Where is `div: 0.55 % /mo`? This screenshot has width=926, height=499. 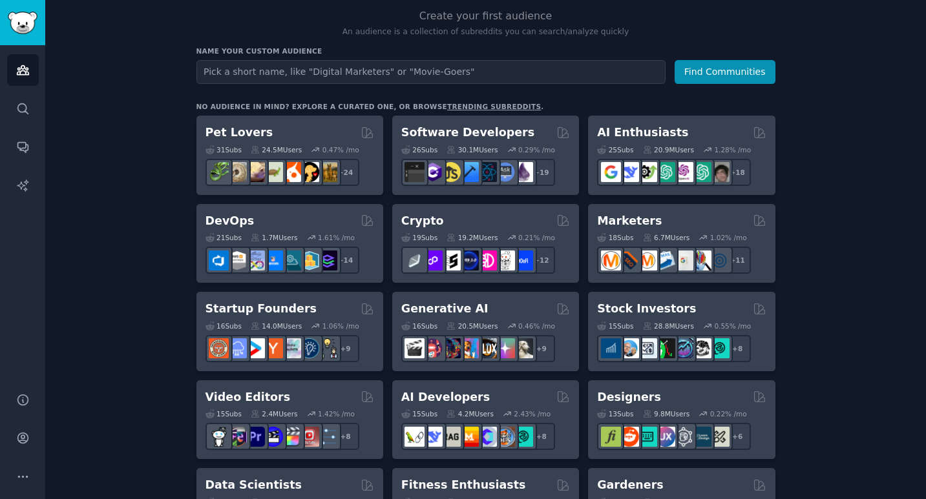
div: 0.55 % /mo is located at coordinates (732, 326).